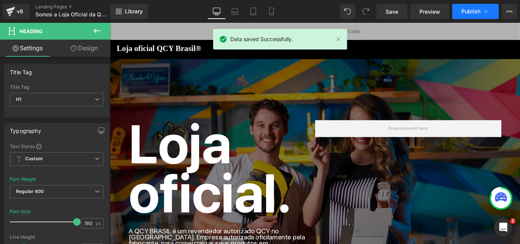 This screenshot has height=244, width=520. Describe the element at coordinates (129, 11) in the screenshot. I see `a: New Library` at that location.